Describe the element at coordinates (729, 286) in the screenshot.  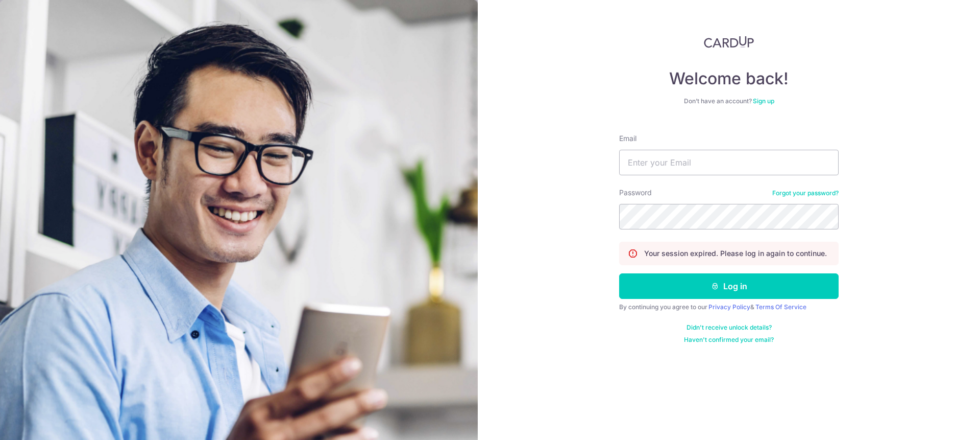
I see `button: Log in` at that location.